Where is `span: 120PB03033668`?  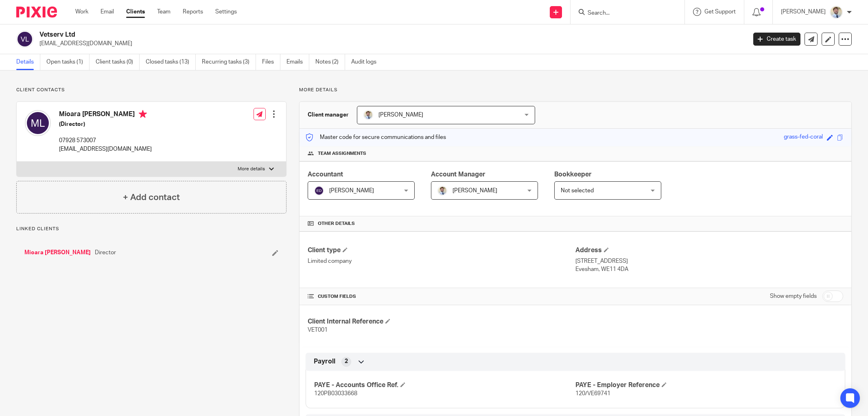
span: 120PB03033668 is located at coordinates (336, 394).